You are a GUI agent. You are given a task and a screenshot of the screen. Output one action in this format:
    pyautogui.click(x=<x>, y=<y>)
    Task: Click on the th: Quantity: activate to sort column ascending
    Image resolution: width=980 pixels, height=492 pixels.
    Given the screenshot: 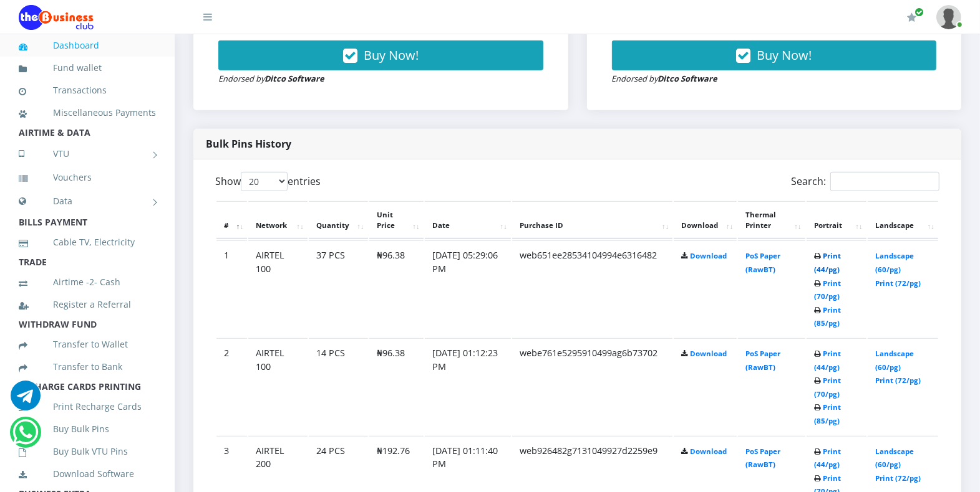 What is the action you would take?
    pyautogui.click(x=338, y=221)
    